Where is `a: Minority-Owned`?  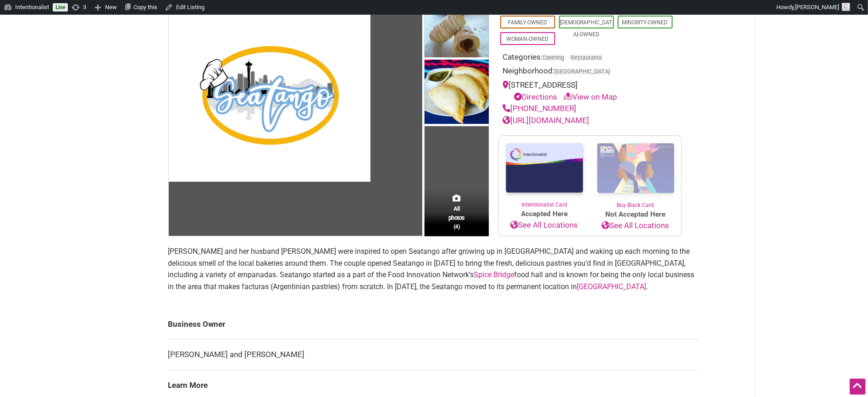
a: Minority-Owned is located at coordinates (645, 23).